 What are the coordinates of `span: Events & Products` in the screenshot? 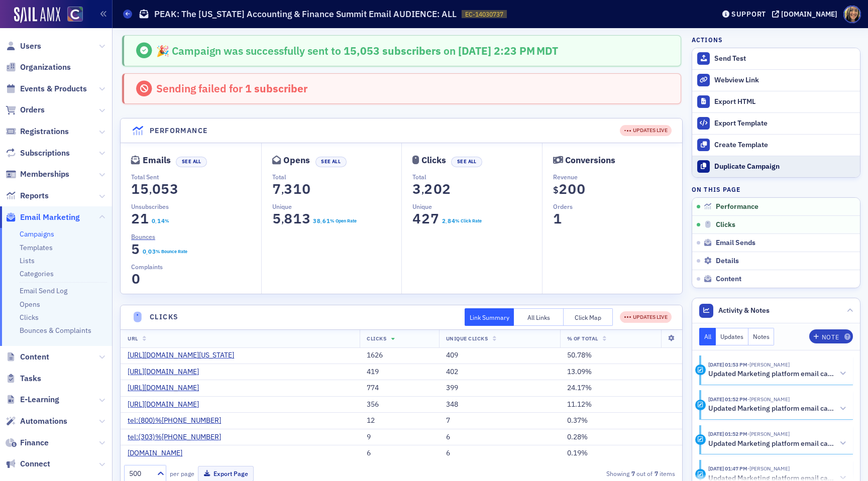 It's located at (53, 89).